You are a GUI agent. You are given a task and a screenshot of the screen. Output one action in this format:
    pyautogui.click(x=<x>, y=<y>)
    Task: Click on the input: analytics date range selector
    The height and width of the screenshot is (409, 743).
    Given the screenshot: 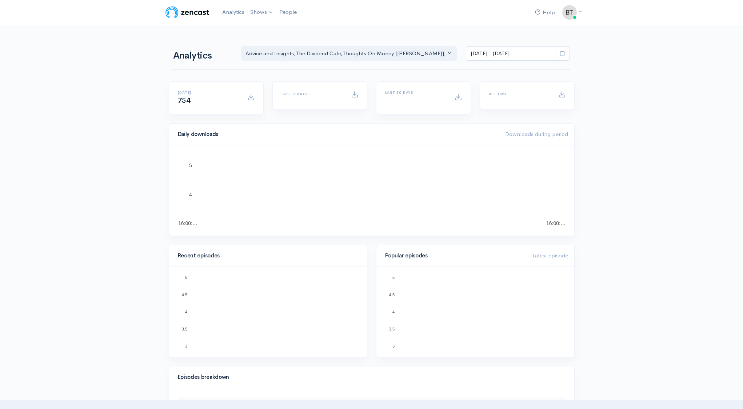 What is the action you would take?
    pyautogui.click(x=510, y=53)
    